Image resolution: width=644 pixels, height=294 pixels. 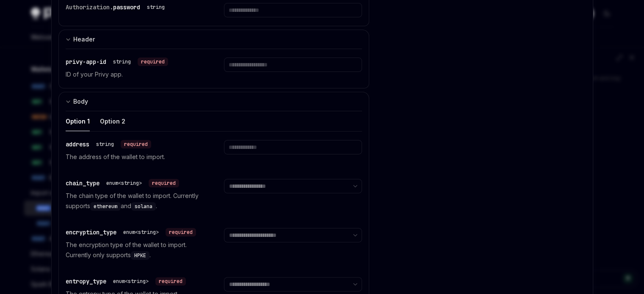 What do you see at coordinates (117, 62) in the screenshot?
I see `div: privy-app-id` at bounding box center [117, 62].